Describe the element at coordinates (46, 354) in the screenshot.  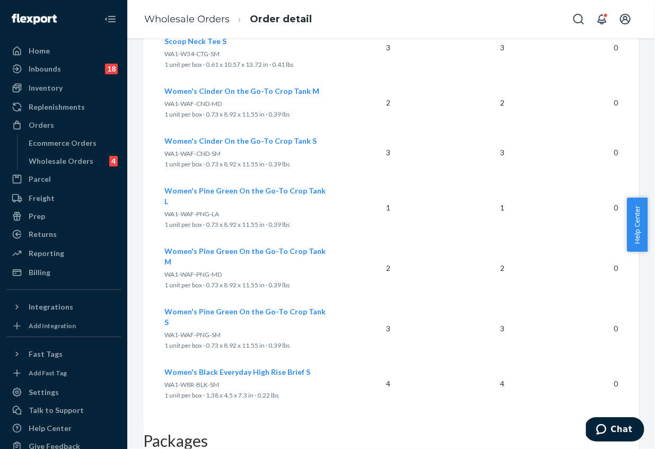
I see `div: Fast Tags` at that location.